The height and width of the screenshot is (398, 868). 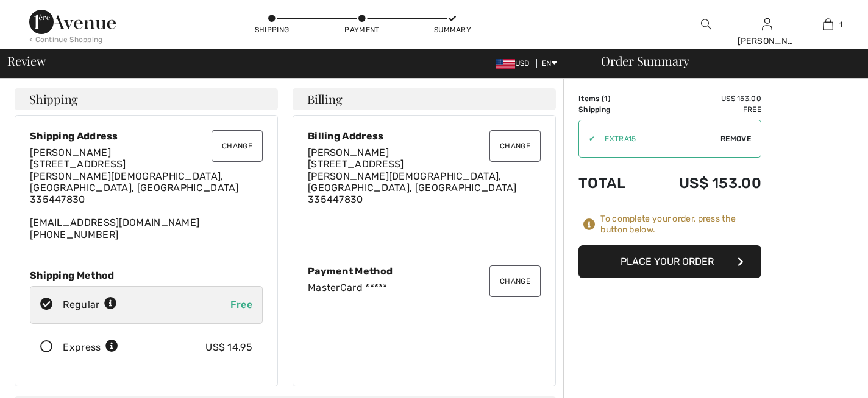 What do you see at coordinates (147, 275) in the screenshot?
I see `div: Shipping Method` at bounding box center [147, 275].